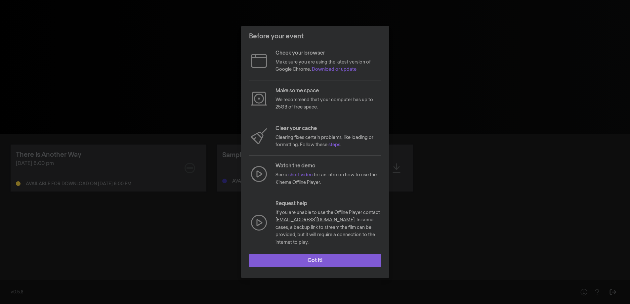 Image resolution: width=630 pixels, height=304 pixels. I want to click on p: Make sure you are using the latest version of Google Chrome., so click(328, 66).